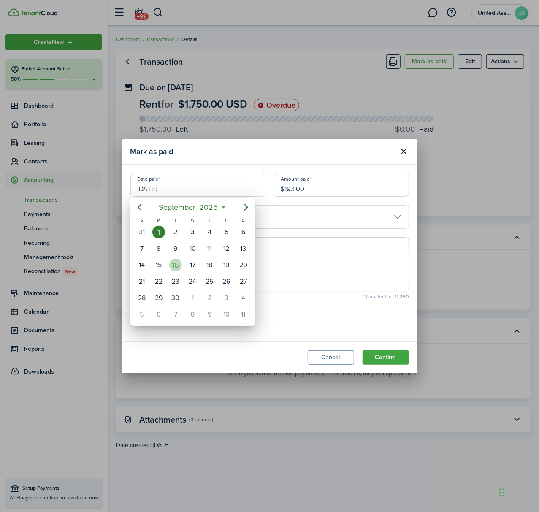 This screenshot has height=512, width=539. What do you see at coordinates (176, 232) in the screenshot?
I see `div: Tuesday, September 2, 2025` at bounding box center [176, 232].